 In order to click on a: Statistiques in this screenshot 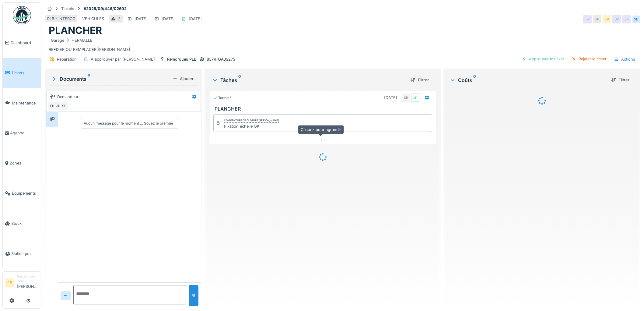, I will do `click(22, 253)`.